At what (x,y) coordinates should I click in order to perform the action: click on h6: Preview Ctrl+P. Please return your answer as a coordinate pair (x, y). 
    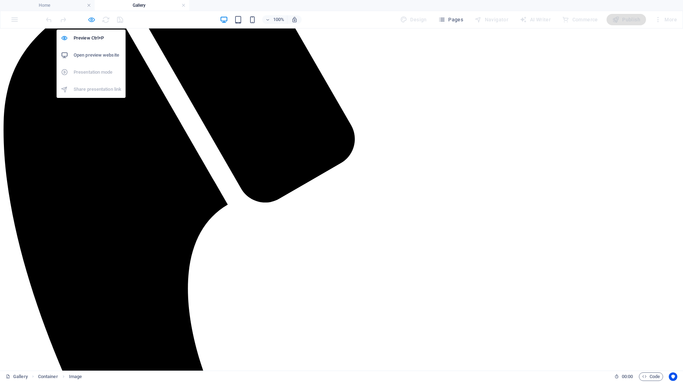
    Looking at the image, I should click on (97, 38).